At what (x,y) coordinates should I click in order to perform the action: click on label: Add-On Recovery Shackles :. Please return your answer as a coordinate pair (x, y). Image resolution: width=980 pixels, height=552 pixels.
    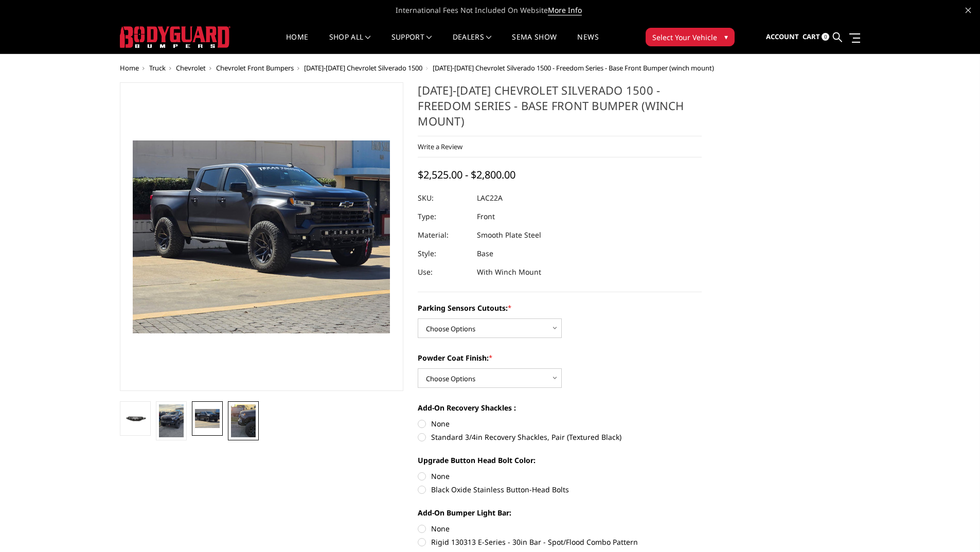
    Looking at the image, I should click on (559, 407).